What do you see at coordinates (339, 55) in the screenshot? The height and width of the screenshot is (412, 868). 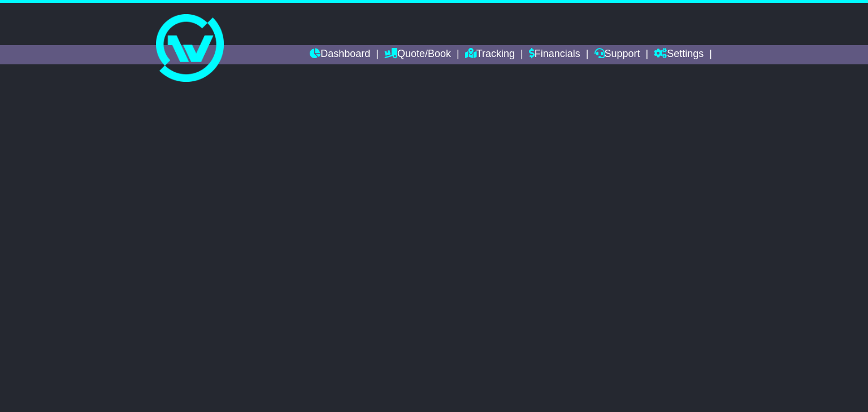 I see `a: Dashboard` at bounding box center [339, 55].